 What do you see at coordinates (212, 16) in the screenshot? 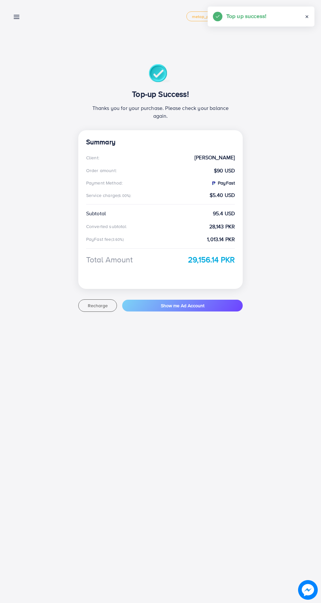
I see `span: metap_pakistan_001` at bounding box center [212, 16].